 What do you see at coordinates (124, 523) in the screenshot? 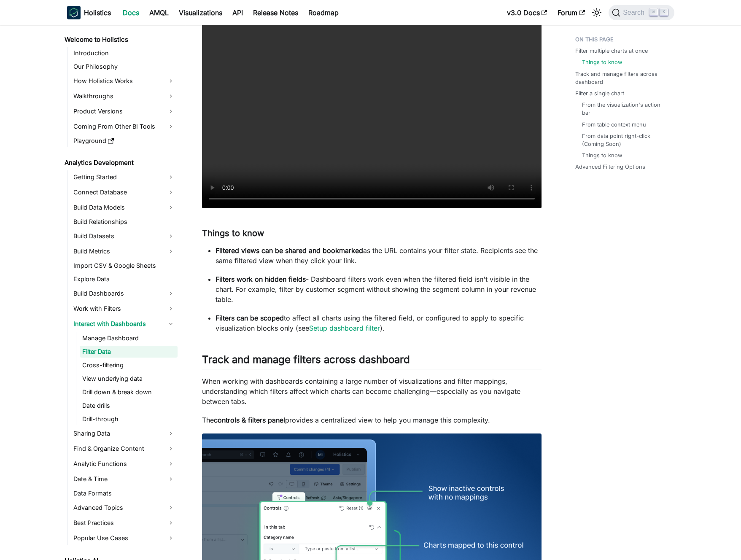
I see `a: Best Practices` at bounding box center [124, 523].